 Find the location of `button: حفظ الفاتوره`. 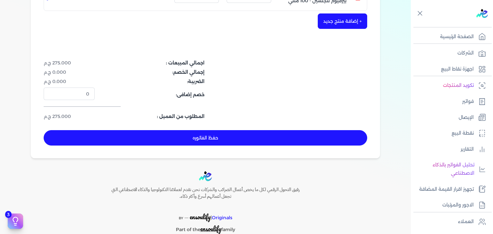

button: حفظ الفاتوره is located at coordinates (206, 138).